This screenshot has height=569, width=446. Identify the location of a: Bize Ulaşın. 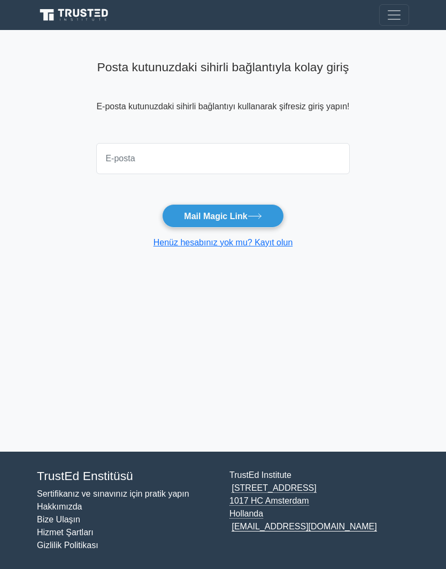
(58, 519).